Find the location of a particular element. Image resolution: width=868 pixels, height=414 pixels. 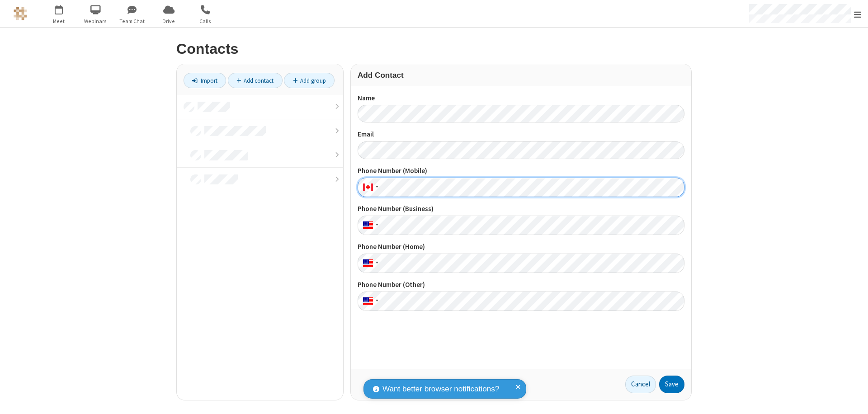

label: Email is located at coordinates (521, 134).